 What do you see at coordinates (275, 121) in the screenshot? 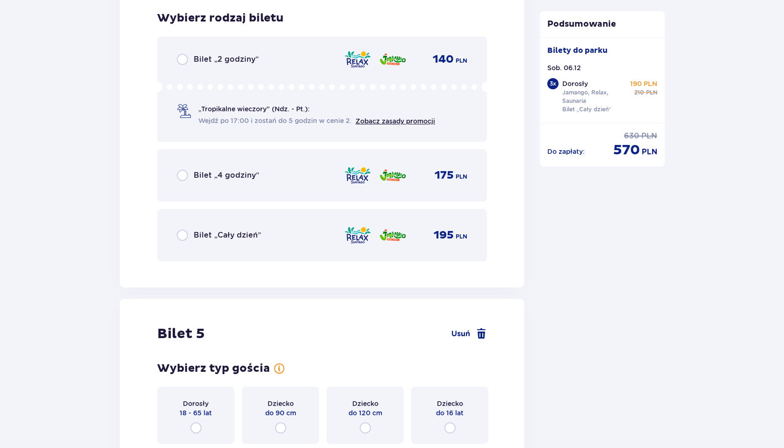
I see `span: Wejdź po 17:00 i zostań do 5 godzin w cenie 2.` at bounding box center [275, 121].